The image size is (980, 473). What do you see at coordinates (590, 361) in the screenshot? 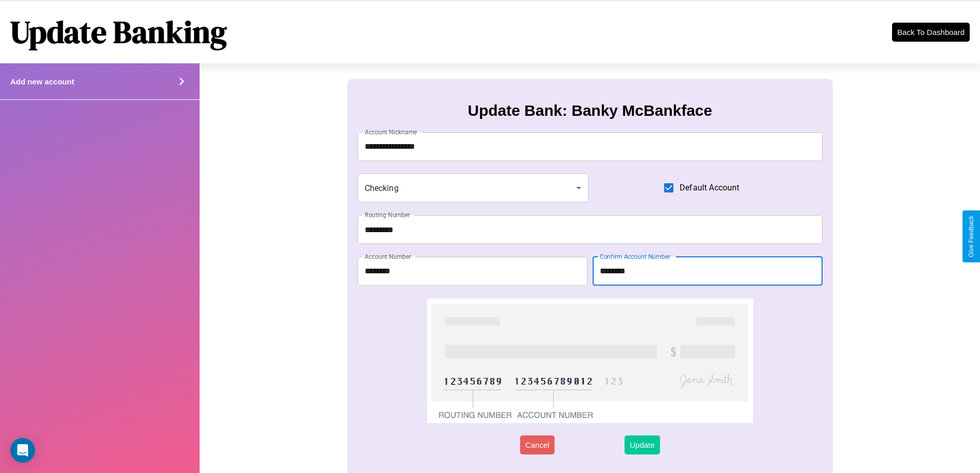
I see `img: check` at bounding box center [590, 361].